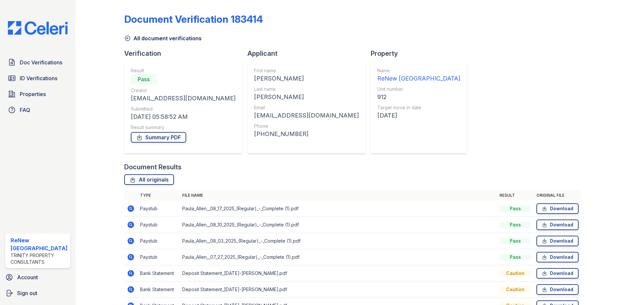  What do you see at coordinates (307, 107) in the screenshot?
I see `div: Email` at bounding box center [307, 107].